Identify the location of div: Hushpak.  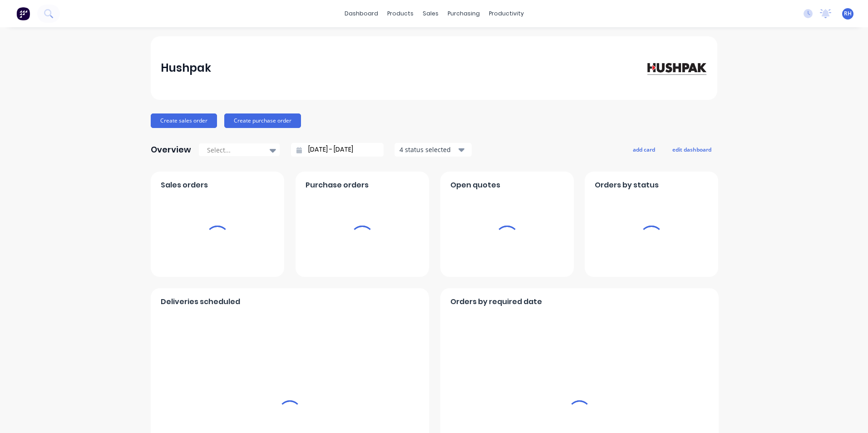
(186, 68).